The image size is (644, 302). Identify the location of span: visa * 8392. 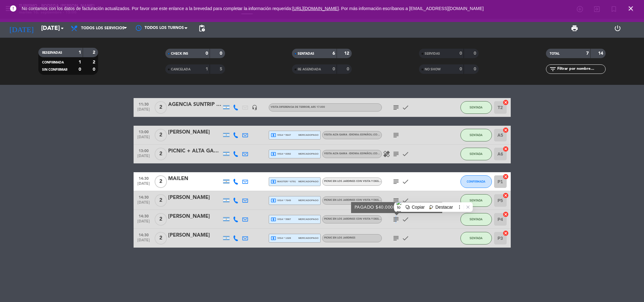
(281, 154).